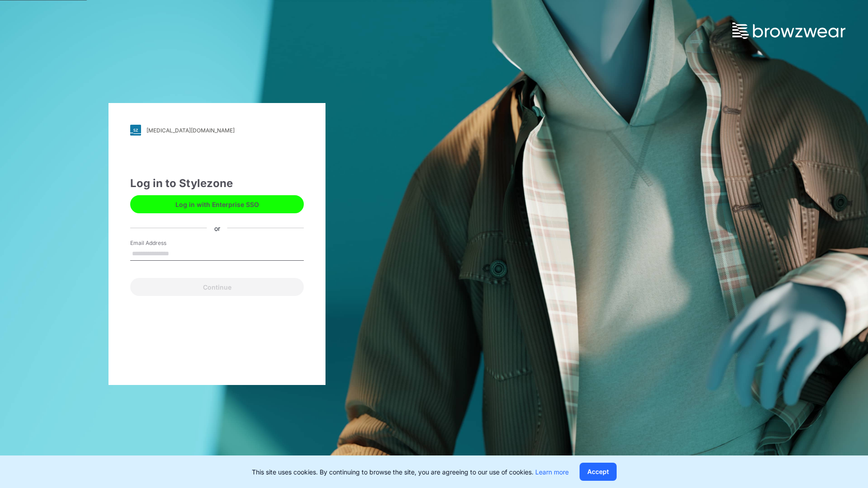 The width and height of the screenshot is (868, 488). What do you see at coordinates (789, 31) in the screenshot?
I see `img: browzwear-logo.73288ffb.svg` at bounding box center [789, 31].